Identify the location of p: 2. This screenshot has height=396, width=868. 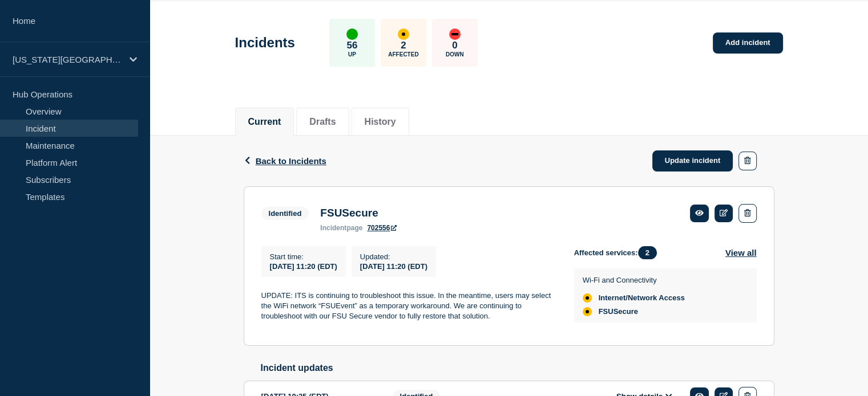
(403, 46).